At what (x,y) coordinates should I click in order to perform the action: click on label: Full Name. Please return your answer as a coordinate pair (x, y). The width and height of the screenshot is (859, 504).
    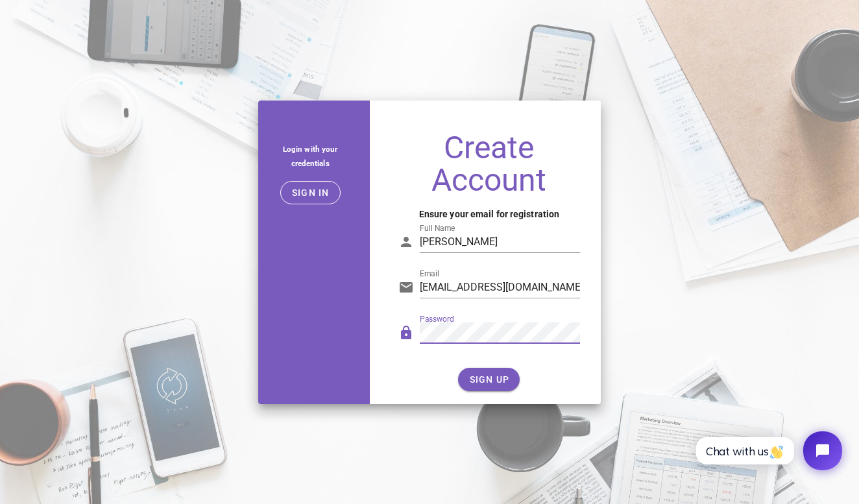
    Looking at the image, I should click on (437, 228).